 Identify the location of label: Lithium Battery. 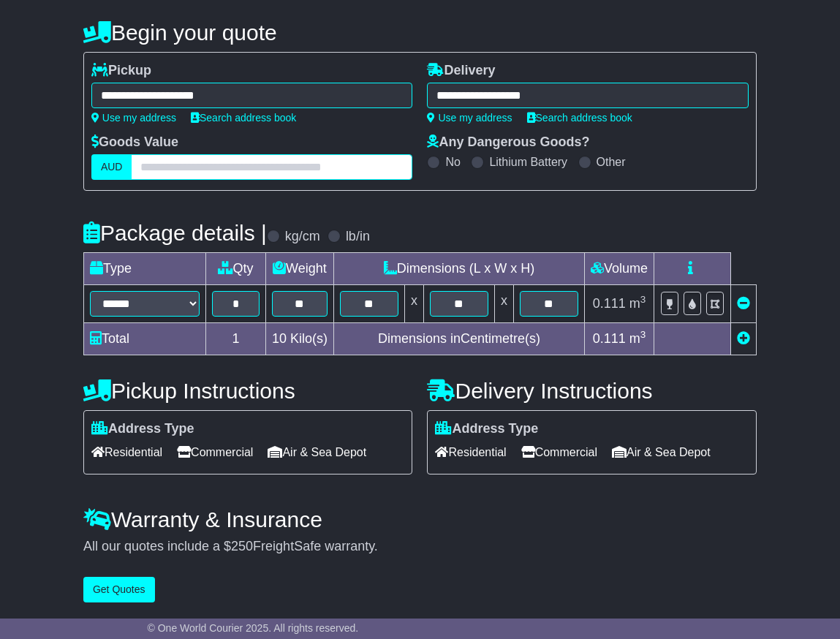
(528, 162).